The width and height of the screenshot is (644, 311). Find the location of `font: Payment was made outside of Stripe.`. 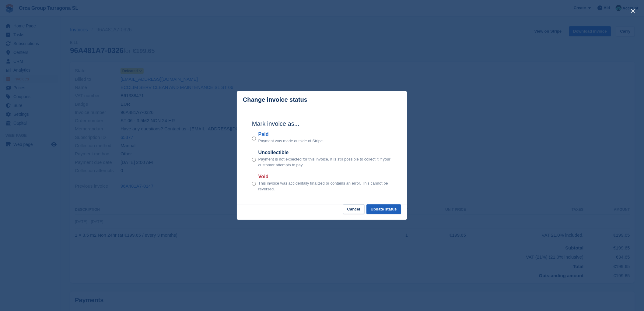

font: Payment was made outside of Stripe. is located at coordinates (291, 141).